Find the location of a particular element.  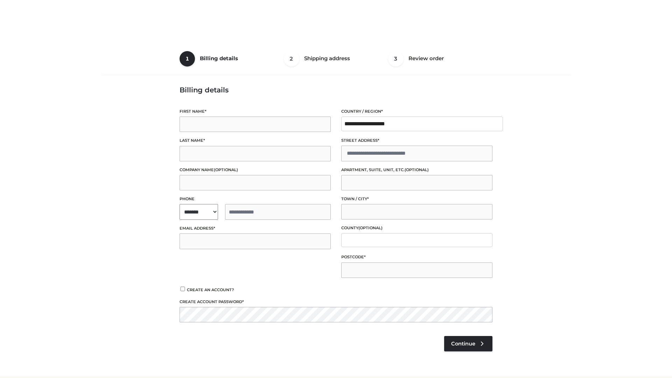

label: First name is located at coordinates (255, 111).